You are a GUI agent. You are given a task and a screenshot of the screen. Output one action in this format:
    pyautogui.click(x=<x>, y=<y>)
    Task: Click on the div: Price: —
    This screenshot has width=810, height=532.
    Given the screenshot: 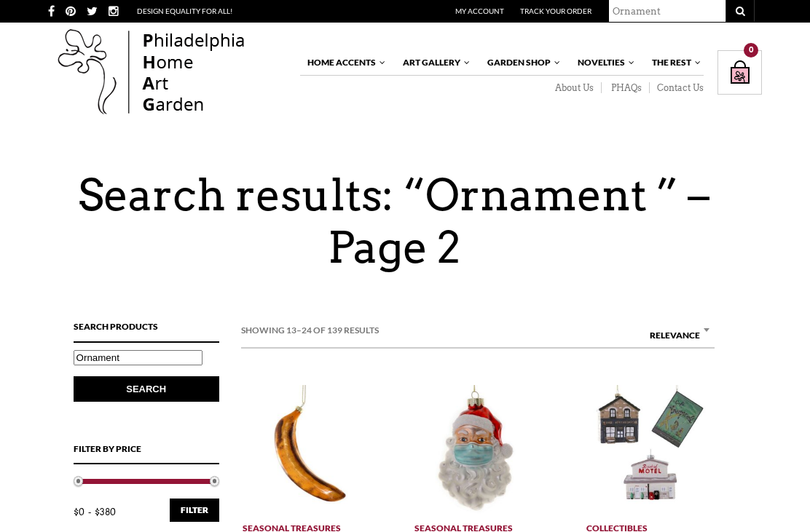 What is the action you would take?
    pyautogui.click(x=147, y=512)
    